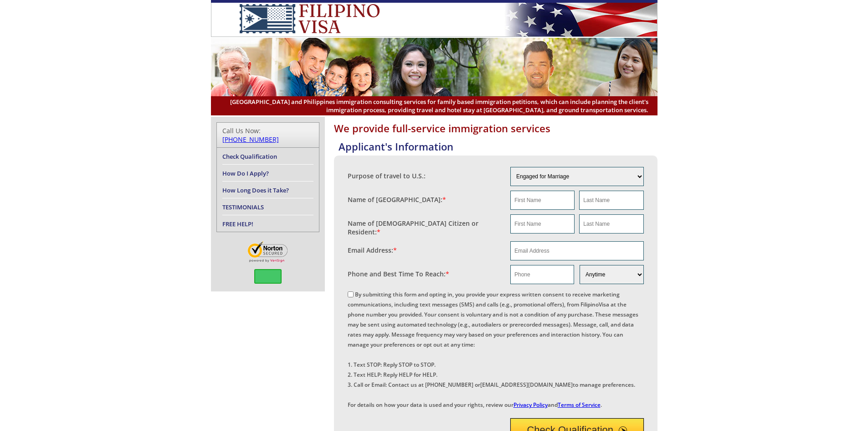  I want to click on label: By submitting this form and opting in, you provide your express written consent to receive market..., so click(493, 349).